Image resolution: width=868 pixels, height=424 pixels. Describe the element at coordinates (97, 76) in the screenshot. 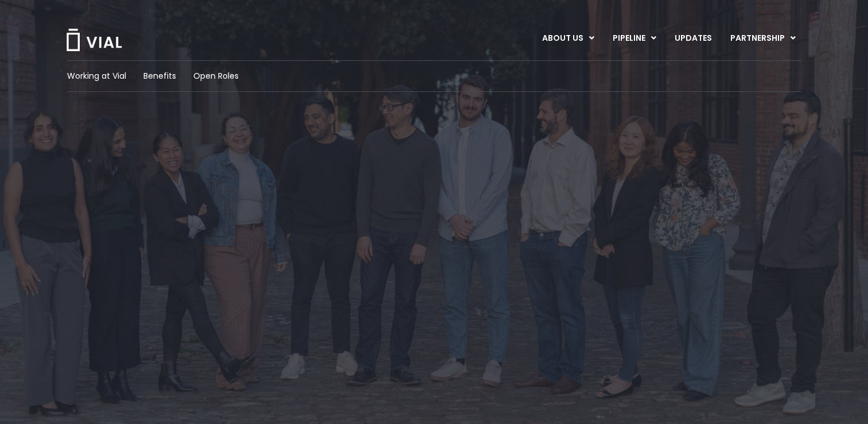

I see `a: Working at Vial` at that location.